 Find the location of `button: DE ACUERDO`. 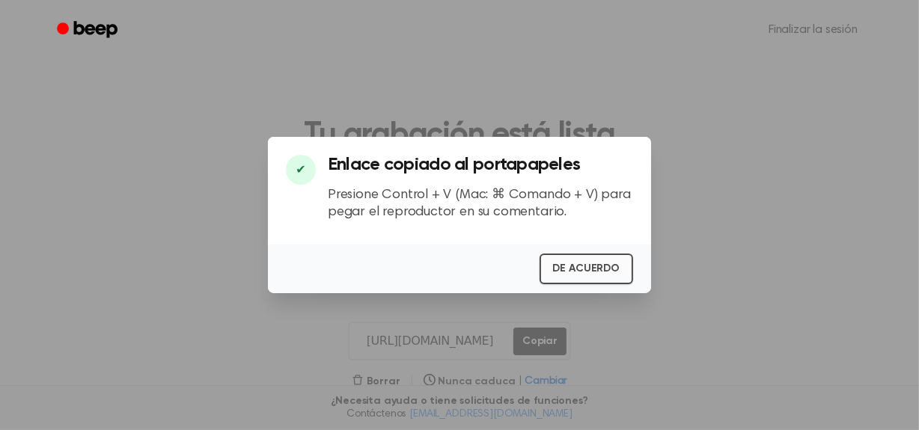

button: DE ACUERDO is located at coordinates (586, 269).